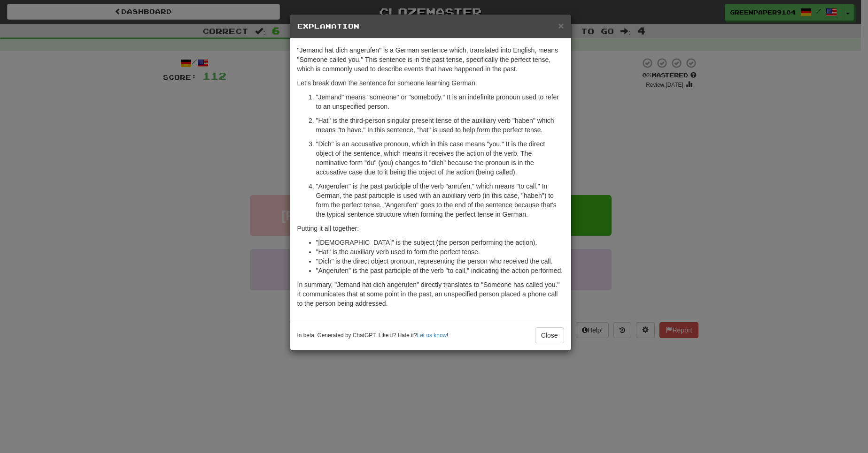 The image size is (868, 453). Describe the element at coordinates (432, 335) in the screenshot. I see `a: Let us know` at that location.